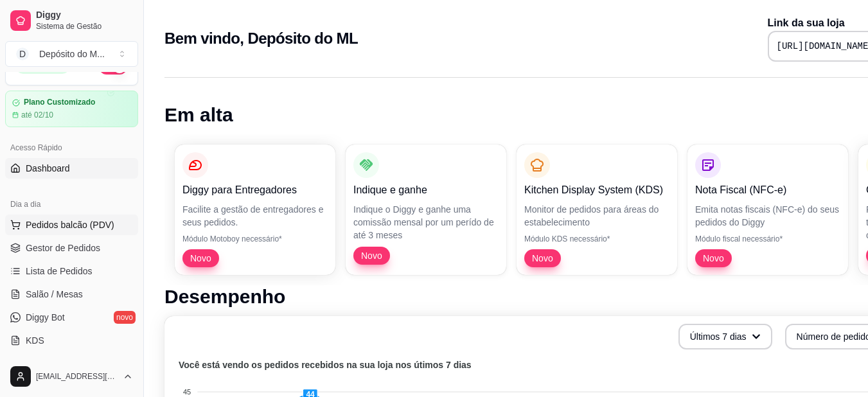  I want to click on p: Nota Fiscal (NFC-e), so click(768, 191).